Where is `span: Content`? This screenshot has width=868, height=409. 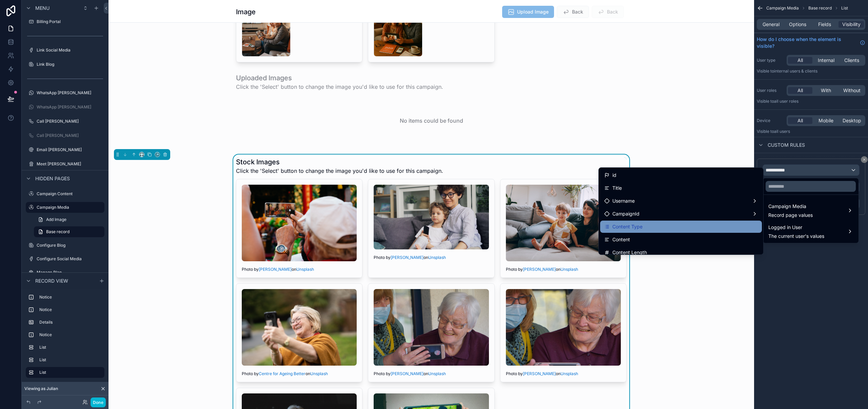
span: Content is located at coordinates (621, 240).